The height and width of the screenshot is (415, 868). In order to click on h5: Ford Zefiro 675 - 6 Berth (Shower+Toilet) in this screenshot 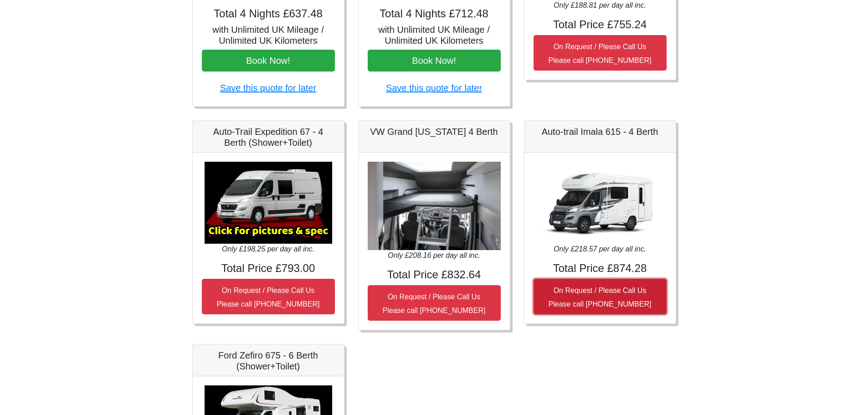, I will do `click(268, 361)`.